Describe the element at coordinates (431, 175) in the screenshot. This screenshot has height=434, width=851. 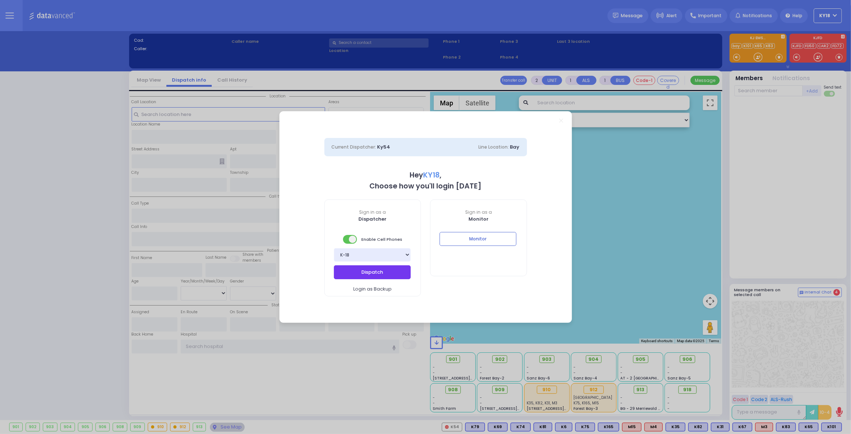
I see `span: KY18` at that location.